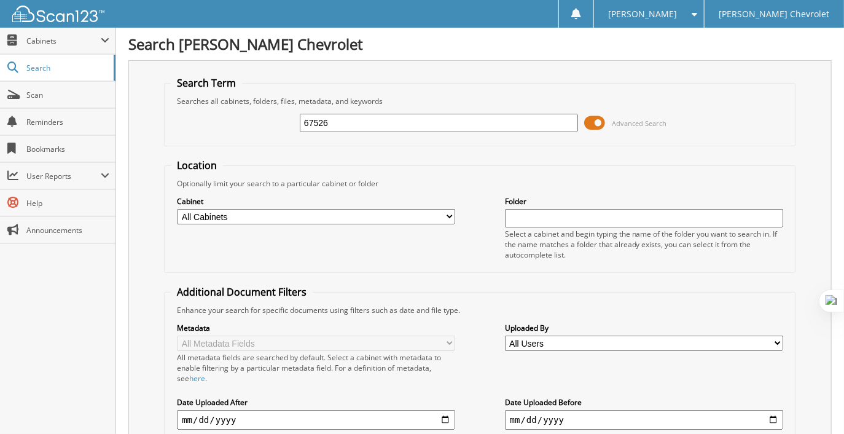 The image size is (844, 434). I want to click on div: Optionally limit your search to a particular cabinet or folder, so click(480, 183).